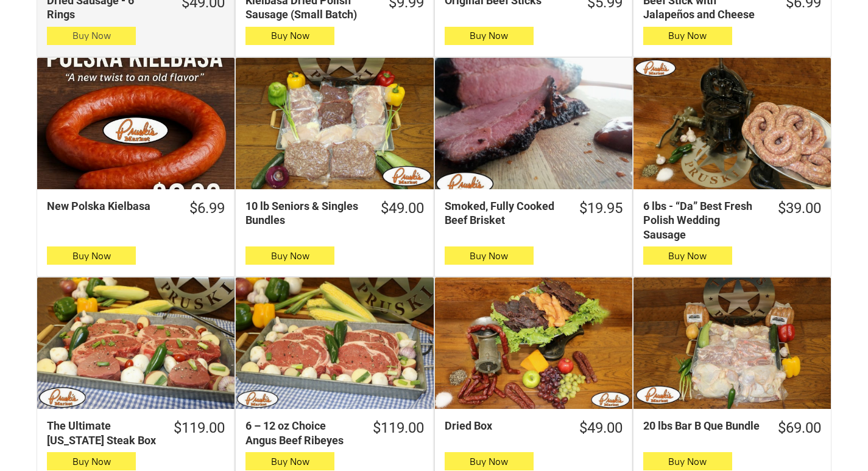  Describe the element at coordinates (304, 213) in the screenshot. I see `div: 10 lb Seniors & Singles Bundles` at that location.